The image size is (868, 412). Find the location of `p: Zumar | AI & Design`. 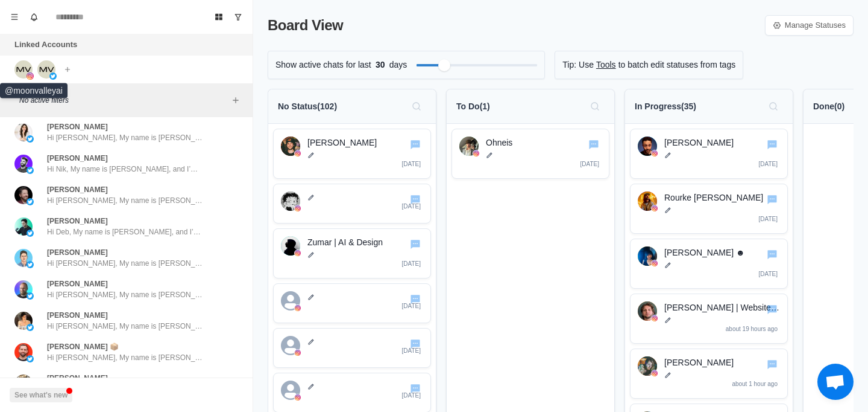

p: Zumar | AI & Design is located at coordinates (365, 242).